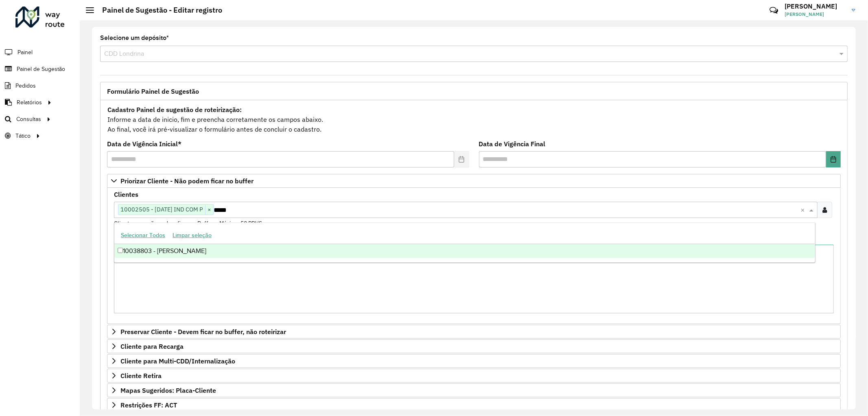  I want to click on button: Limpar seleção, so click(192, 235).